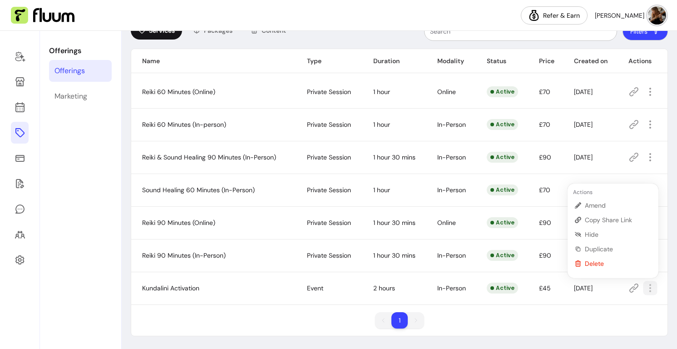  Describe the element at coordinates (20, 260) in the screenshot. I see `a: Settings` at that location.